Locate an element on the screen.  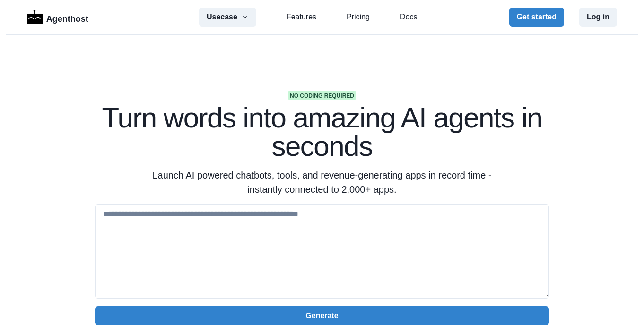
button: Generate is located at coordinates (322, 316).